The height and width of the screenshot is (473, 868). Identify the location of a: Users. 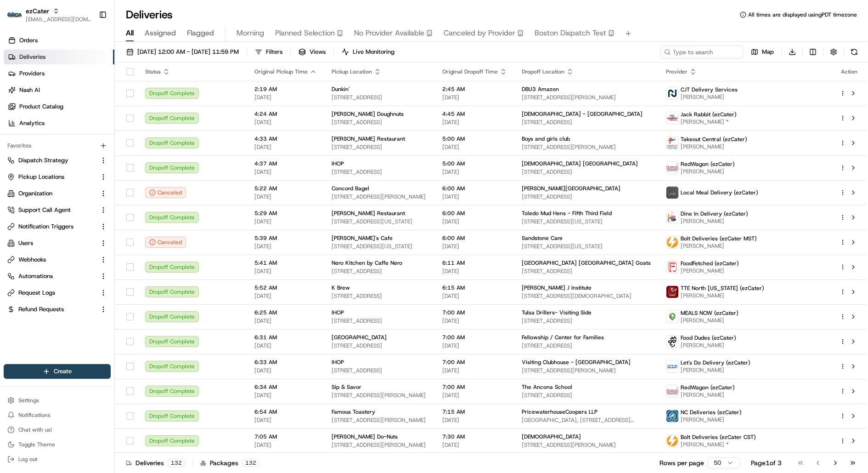
(52, 243).